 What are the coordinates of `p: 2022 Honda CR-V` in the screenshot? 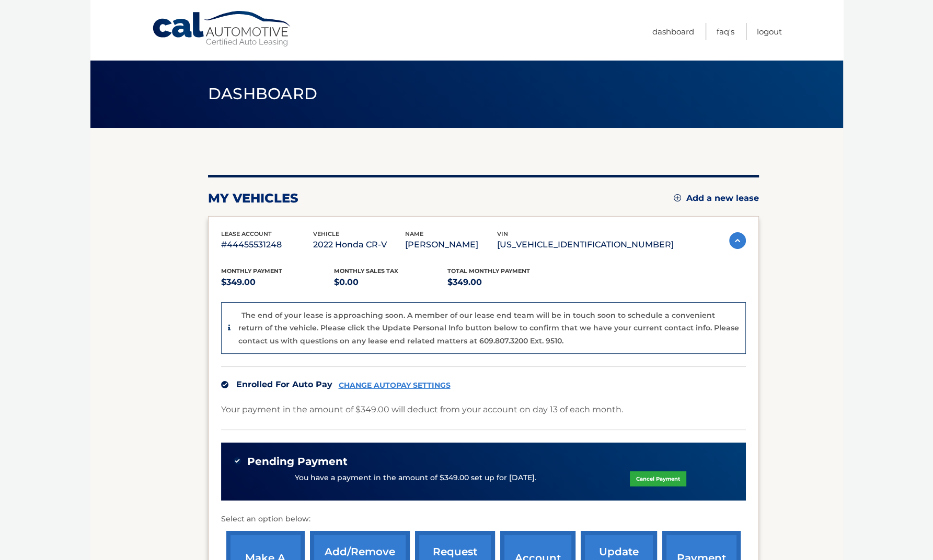 It's located at (359, 245).